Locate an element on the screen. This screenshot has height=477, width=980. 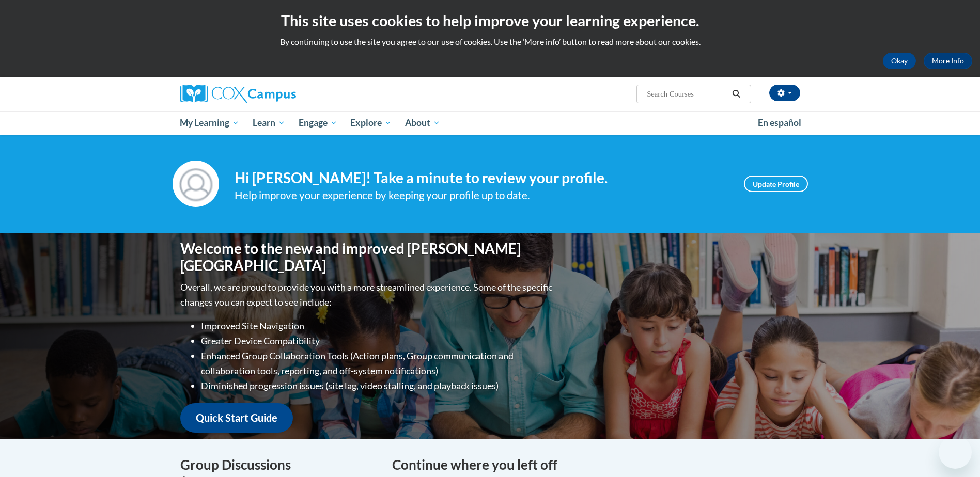
a: Explore is located at coordinates (371, 123).